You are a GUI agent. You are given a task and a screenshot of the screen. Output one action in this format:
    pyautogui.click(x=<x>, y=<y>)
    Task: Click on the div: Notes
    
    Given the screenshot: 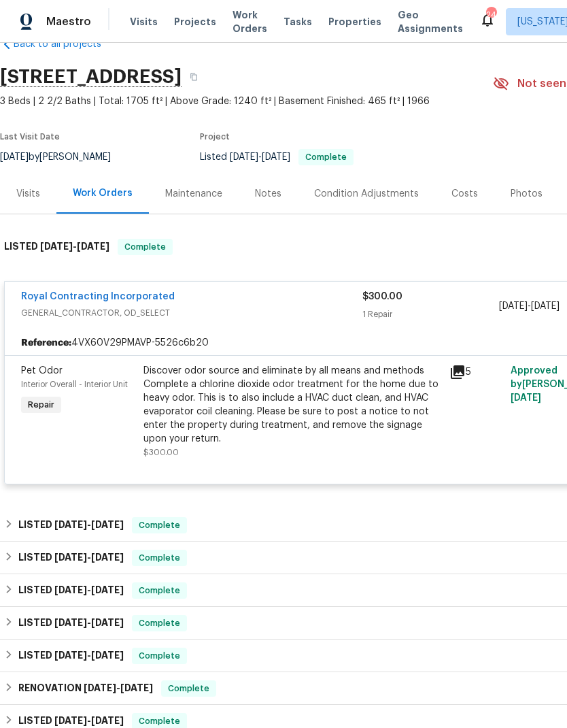 What is the action you would take?
    pyautogui.click(x=268, y=194)
    